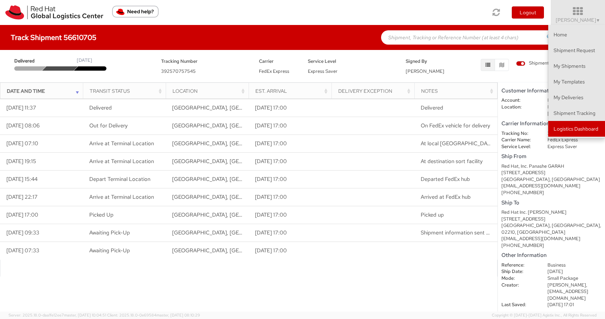 This screenshot has width=605, height=319. What do you see at coordinates (293, 91) in the screenshot?
I see `div: Est. Arrival` at bounding box center [293, 91].